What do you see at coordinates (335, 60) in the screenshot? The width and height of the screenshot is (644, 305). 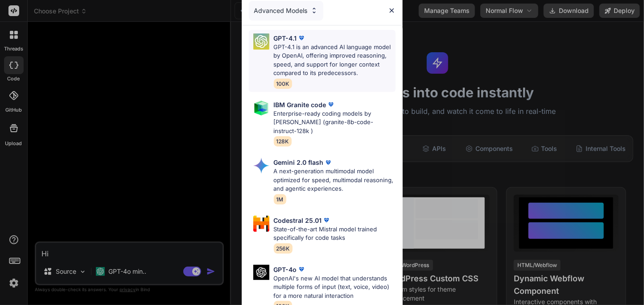 I see `p: GPT-4.1 is an advanced AI language model by OpenAI, offering improved reasoning, speed, and suppo...` at bounding box center [335, 60].